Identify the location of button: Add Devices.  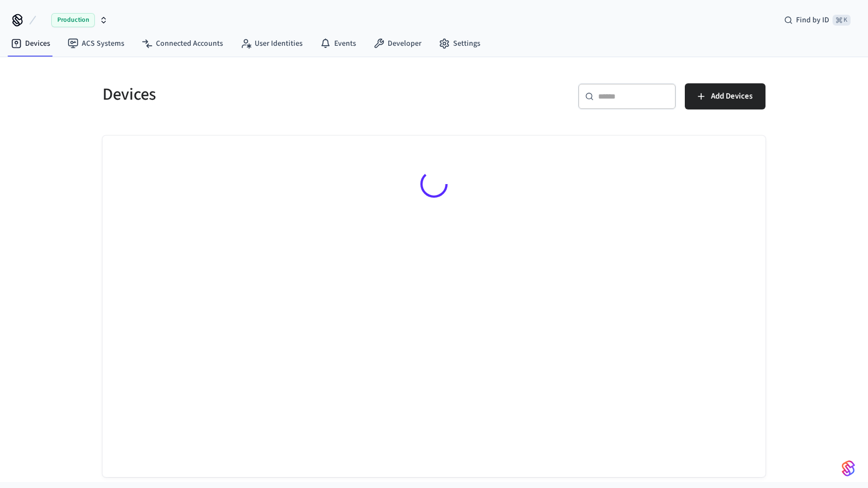
(725, 97).